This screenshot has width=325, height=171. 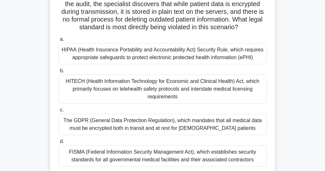 I want to click on div: The GDPR (General Data Protection Regulation), which mandates that all medical data must be encry..., so click(x=162, y=124).